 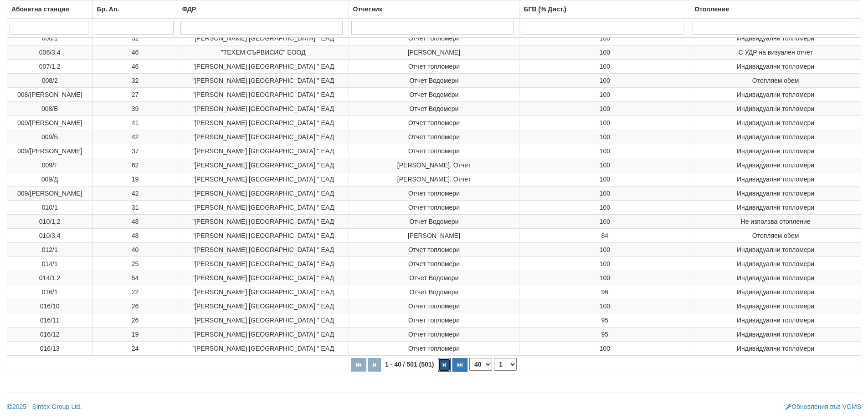 What do you see at coordinates (444, 365) in the screenshot?
I see `button: Следваща страница` at bounding box center [444, 365].